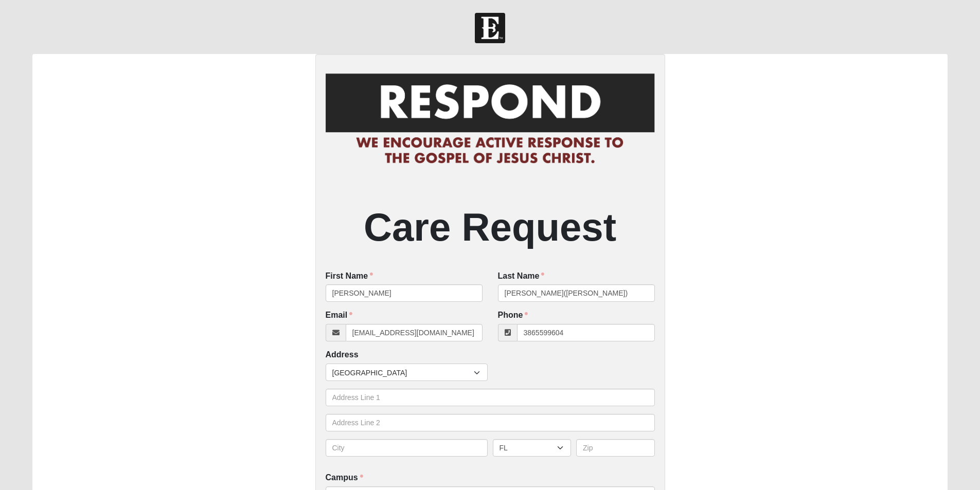 The height and width of the screenshot is (490, 980). What do you see at coordinates (521, 276) in the screenshot?
I see `label: Last Name` at bounding box center [521, 276].